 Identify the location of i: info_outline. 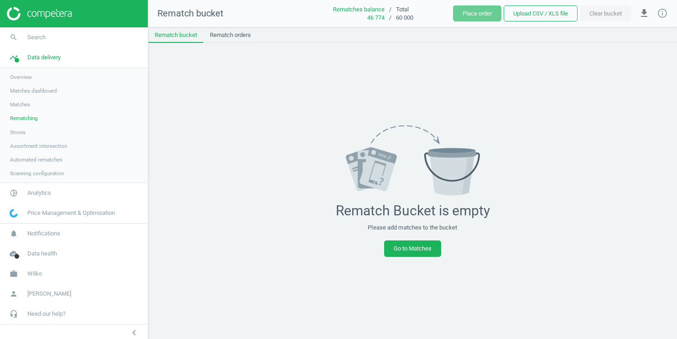
(663, 13).